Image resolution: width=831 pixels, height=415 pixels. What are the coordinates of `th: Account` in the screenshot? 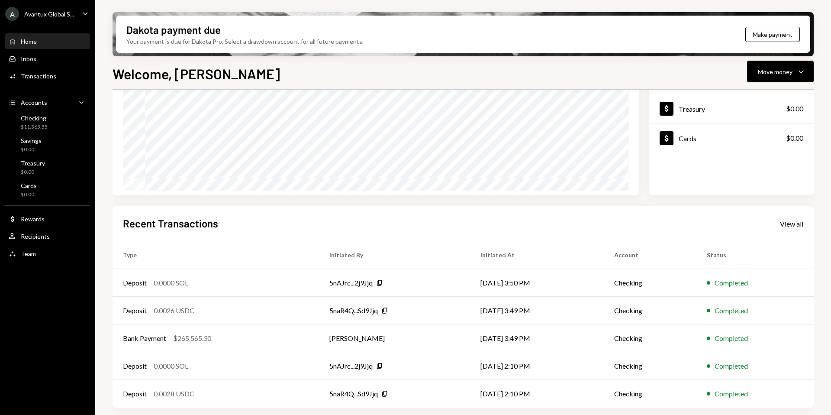 It's located at (650, 255).